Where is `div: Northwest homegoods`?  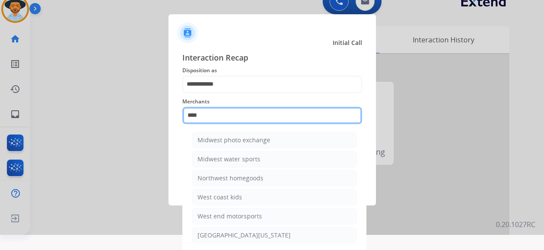 div: Northwest homegoods is located at coordinates (230, 178).